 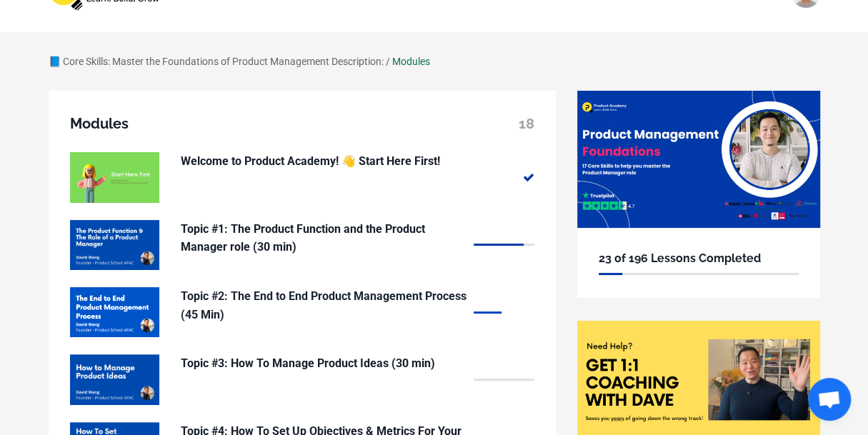 What do you see at coordinates (115, 245) in the screenshot?
I see `img: jM7susQQByItGTFkmNcX_The_Product_Function_The_Role_of_a_Product_Manager.png` at bounding box center [115, 245].